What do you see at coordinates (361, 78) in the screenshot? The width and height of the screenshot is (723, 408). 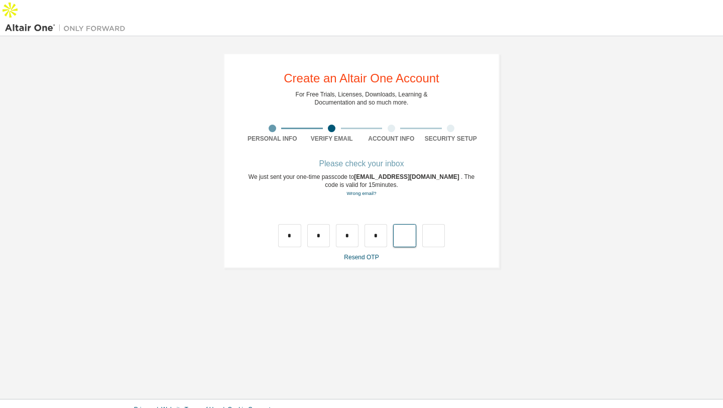 I see `div: Create an Altair One Account` at bounding box center [361, 78].